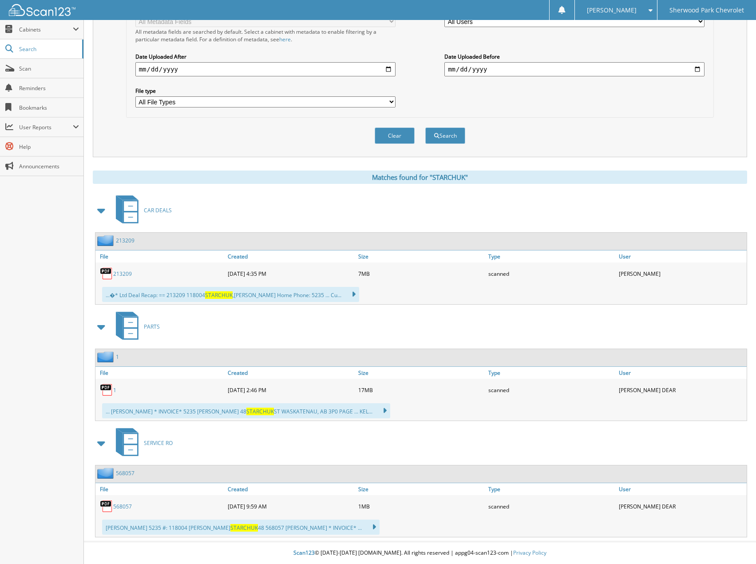  Describe the element at coordinates (46, 127) in the screenshot. I see `span: User Reports` at that location.